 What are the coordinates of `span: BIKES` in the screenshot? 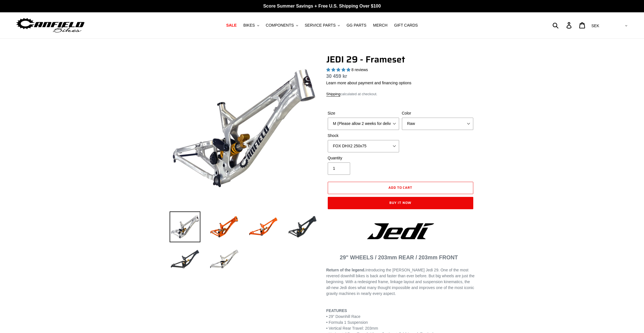 It's located at (249, 25).